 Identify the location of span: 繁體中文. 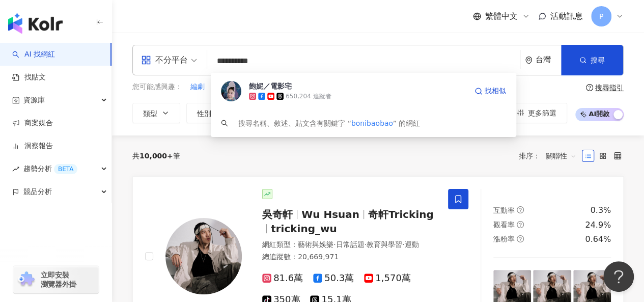
(501, 16).